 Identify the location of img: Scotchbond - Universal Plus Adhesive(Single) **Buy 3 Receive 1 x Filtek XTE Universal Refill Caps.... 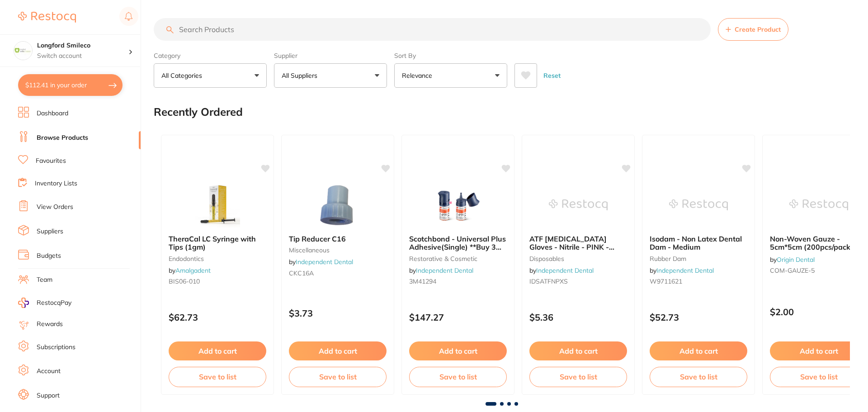
(458, 205).